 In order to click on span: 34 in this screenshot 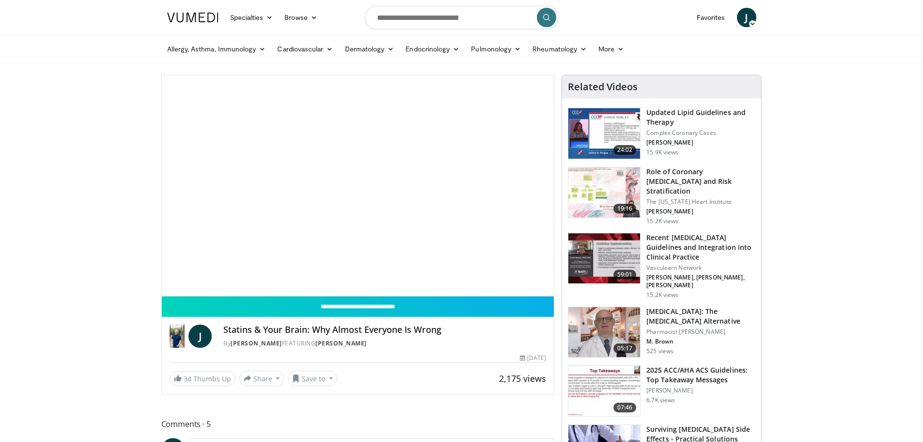, I will do `click(188, 378)`.